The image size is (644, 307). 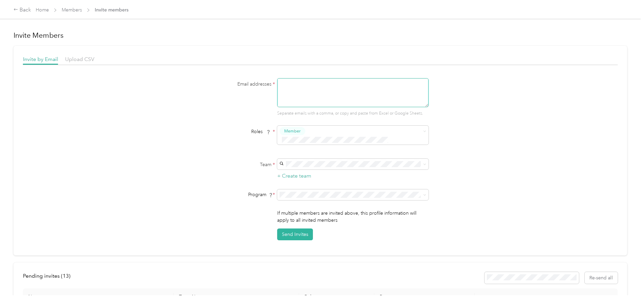 I want to click on button: Send Invites, so click(x=295, y=234).